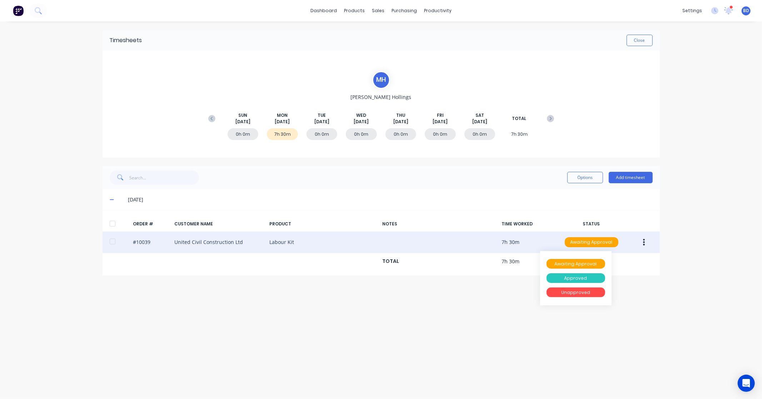 This screenshot has width=762, height=399. I want to click on span: TOTAL, so click(519, 119).